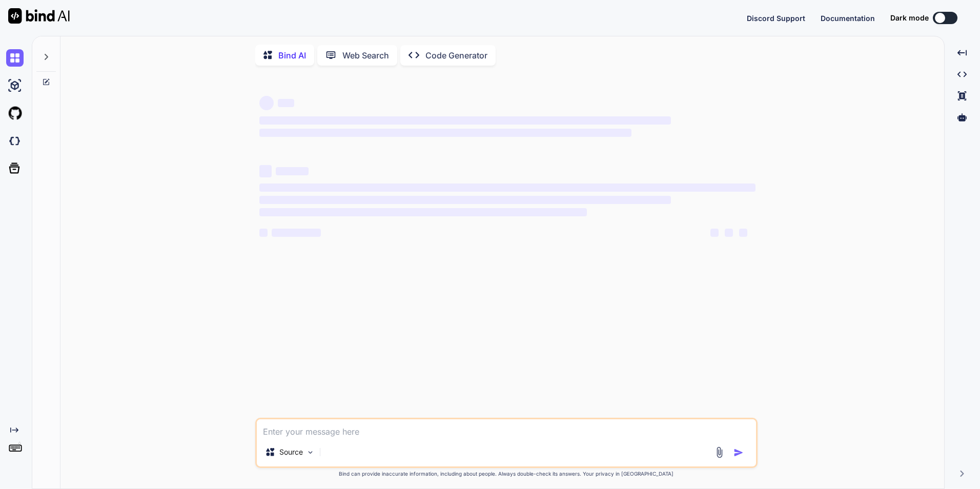 This screenshot has width=980, height=489. I want to click on button: Discord Support, so click(776, 18).